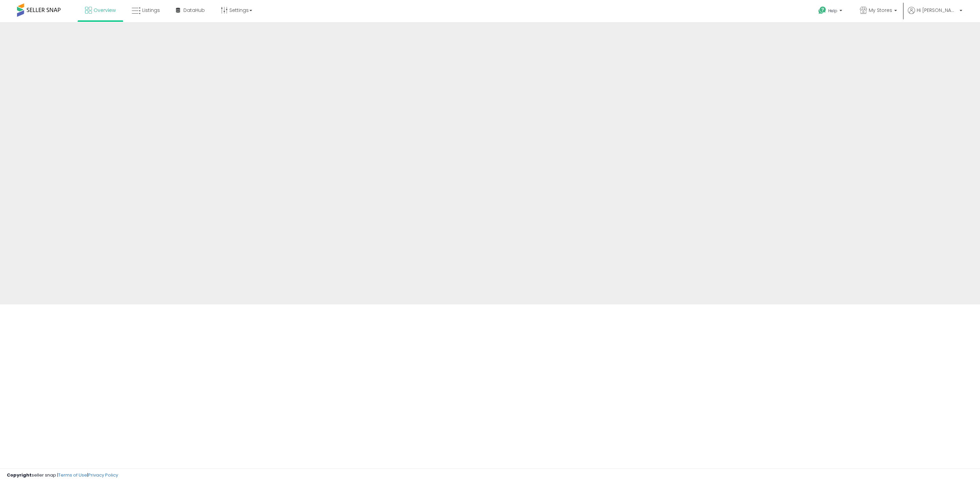  What do you see at coordinates (151, 11) in the screenshot?
I see `span: Listings` at bounding box center [151, 11].